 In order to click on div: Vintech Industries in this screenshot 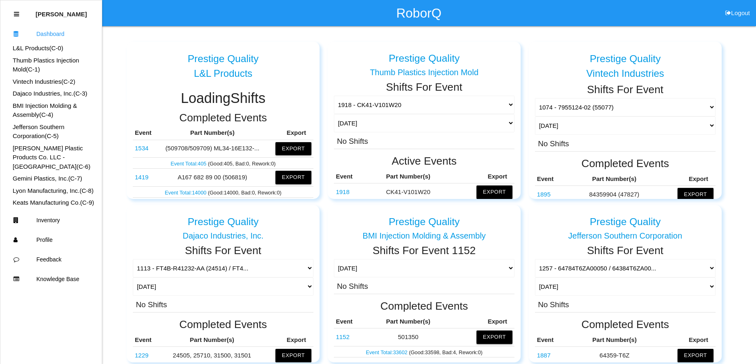, I will do `click(626, 74)`.